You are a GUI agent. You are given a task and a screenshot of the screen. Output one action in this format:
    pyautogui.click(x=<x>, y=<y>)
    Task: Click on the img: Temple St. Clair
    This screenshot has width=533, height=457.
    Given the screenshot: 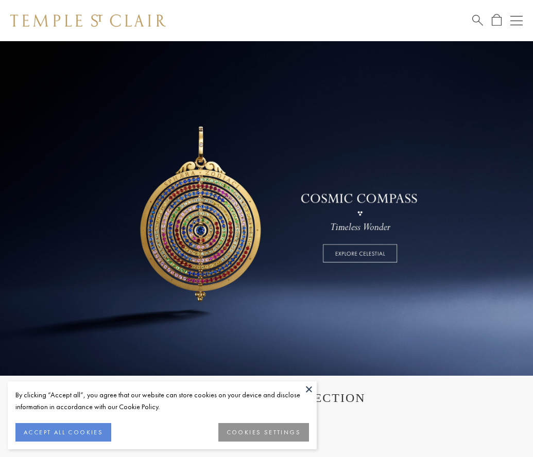 What is the action you would take?
    pyautogui.click(x=88, y=21)
    